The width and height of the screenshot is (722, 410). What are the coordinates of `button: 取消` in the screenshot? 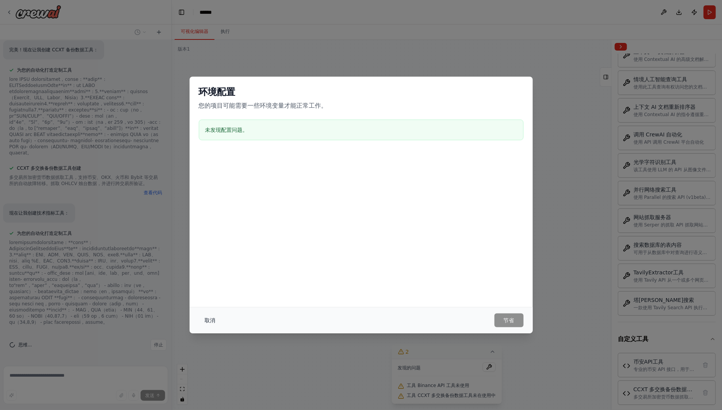 It's located at (210, 320).